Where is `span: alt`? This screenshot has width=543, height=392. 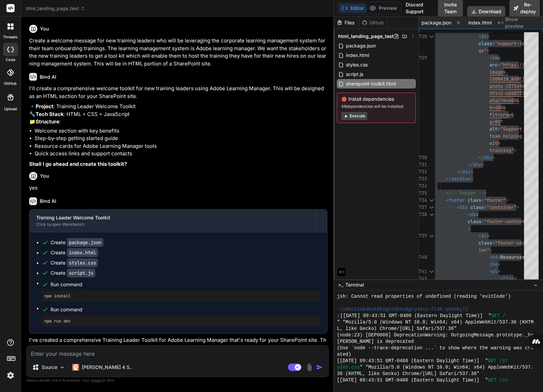
span: alt is located at coordinates (493, 128).